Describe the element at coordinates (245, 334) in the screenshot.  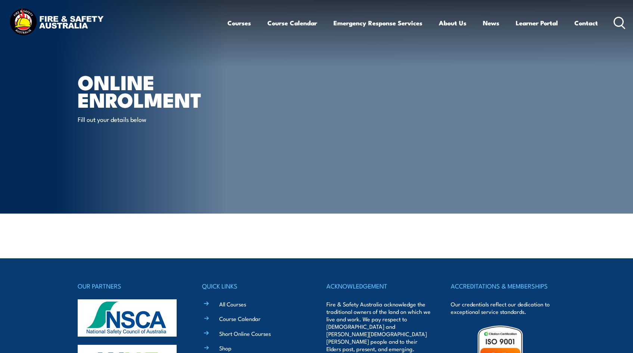
I see `a: Short Online Courses` at that location.